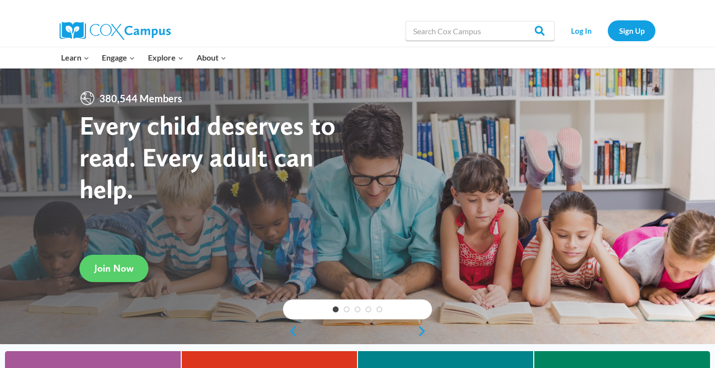 This screenshot has height=368, width=715. Describe the element at coordinates (425, 331) in the screenshot. I see `a: next` at that location.